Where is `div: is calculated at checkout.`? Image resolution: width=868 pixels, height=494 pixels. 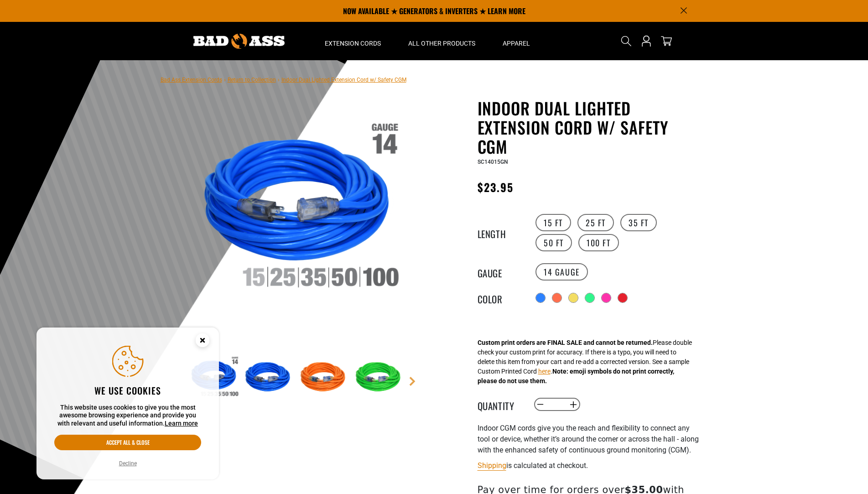
div: is calculated at checkout. is located at coordinates (589, 465).